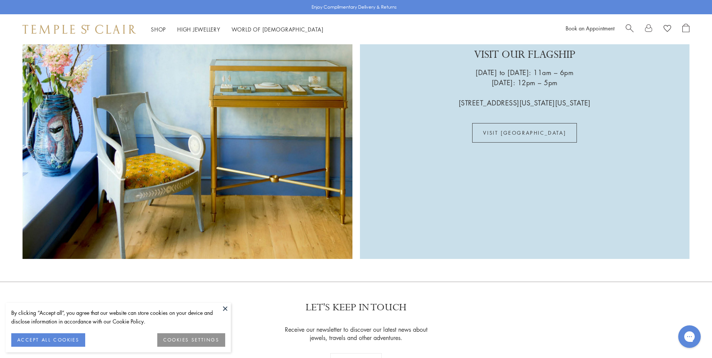 The height and width of the screenshot is (358, 712). I want to click on p: VISIT OUR FLAGSHIP, so click(525, 57).